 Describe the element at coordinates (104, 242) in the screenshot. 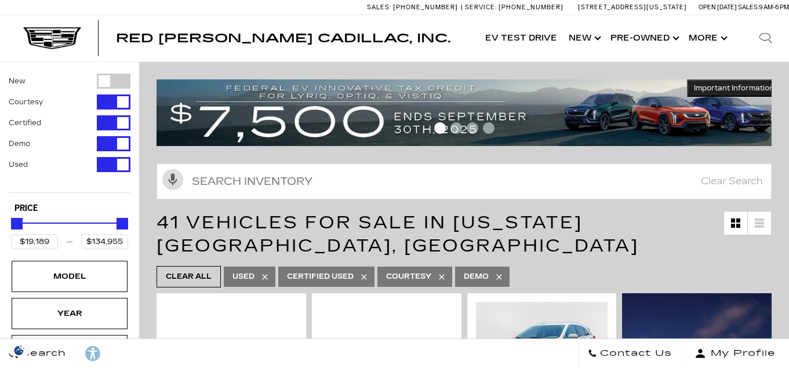

I see `input: Maximum` at that location.